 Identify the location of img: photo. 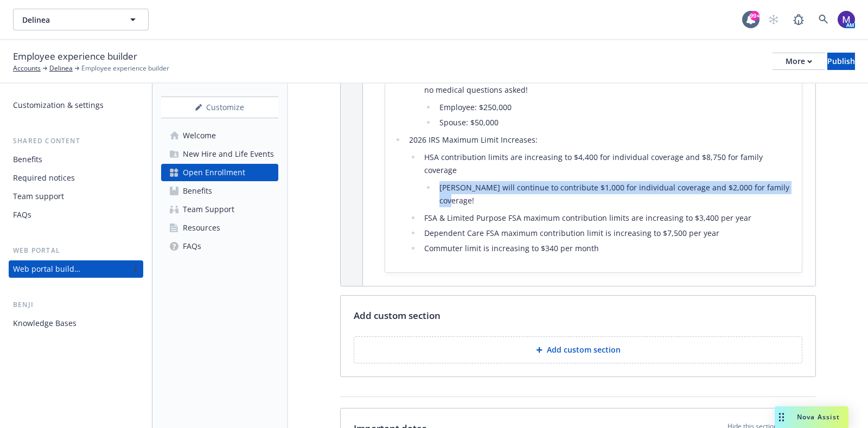
(846, 19).